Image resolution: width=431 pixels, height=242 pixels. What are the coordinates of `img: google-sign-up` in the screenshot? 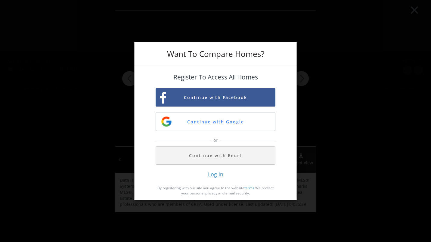 It's located at (167, 122).